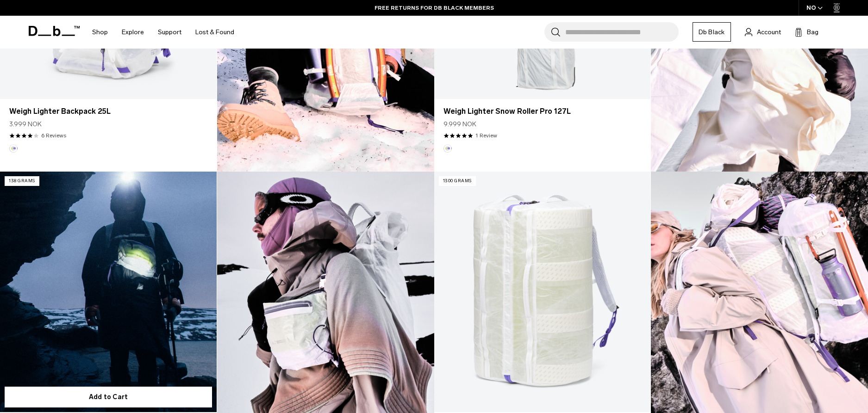 The width and height of the screenshot is (868, 413). Describe the element at coordinates (435, 8) in the screenshot. I see `a: FREE RETURNS FOR DB BLACK MEMBERS` at that location.